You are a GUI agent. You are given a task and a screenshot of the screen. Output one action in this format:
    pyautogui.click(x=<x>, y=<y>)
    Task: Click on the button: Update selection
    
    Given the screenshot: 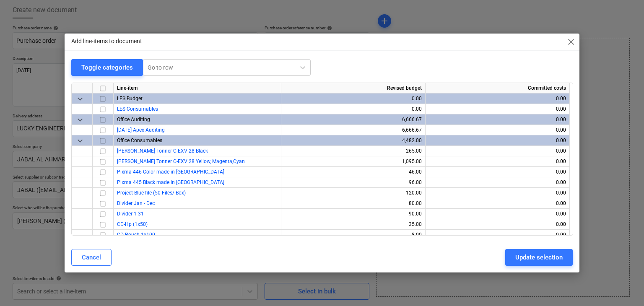 What is the action you would take?
    pyautogui.click(x=539, y=257)
    